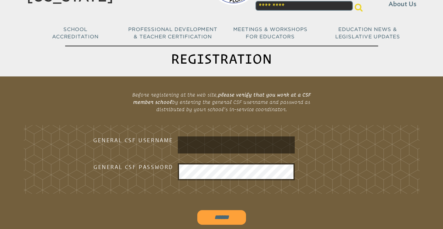 The image size is (443, 229). Describe the element at coordinates (222, 58) in the screenshot. I see `h1: Registration` at that location.